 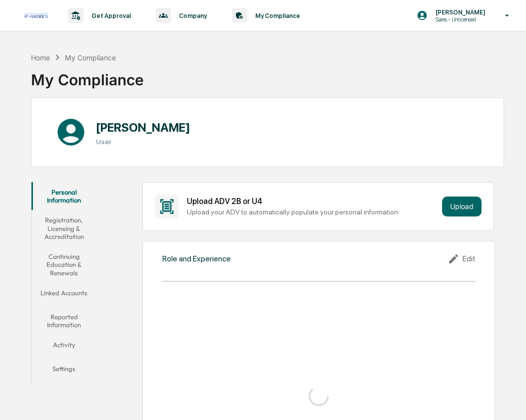 What do you see at coordinates (462, 207) in the screenshot?
I see `button: Upload` at bounding box center [462, 207].